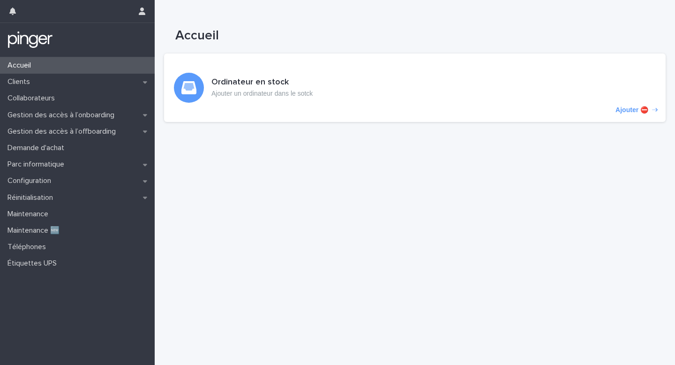 Image resolution: width=675 pixels, height=365 pixels. What do you see at coordinates (403, 36) in the screenshot?
I see `h1: Accueil` at bounding box center [403, 36].